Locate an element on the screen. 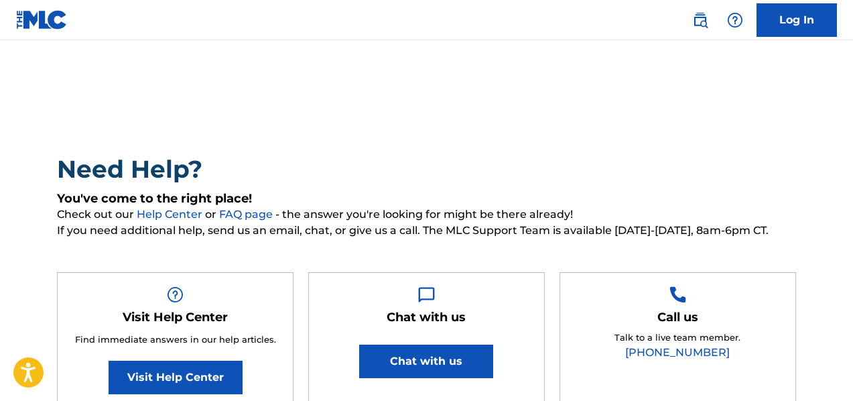 Image resolution: width=853 pixels, height=401 pixels. a: Public Search is located at coordinates (700, 20).